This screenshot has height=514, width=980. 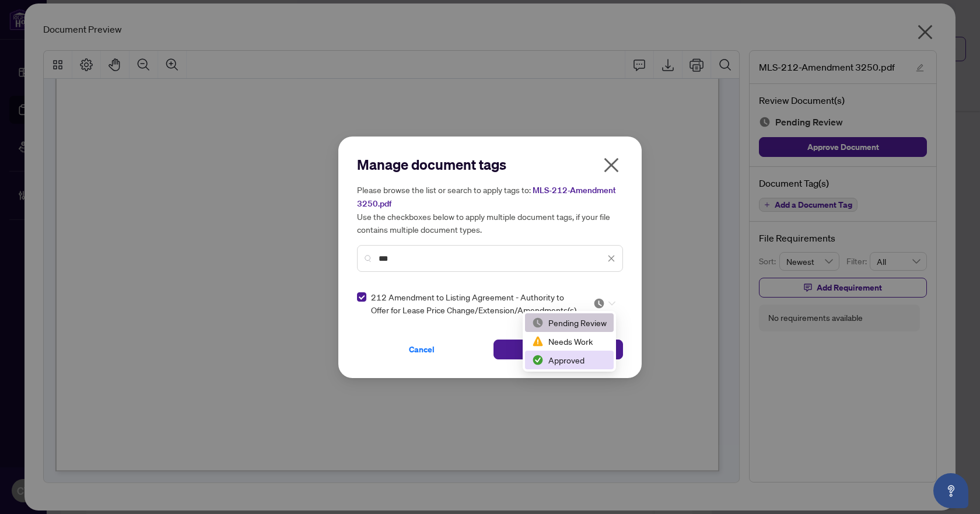 I want to click on span: 212 Amendment to Listing Agreement - Authority to Offer for Lease Price Change/Extension/Amendmen..., so click(x=475, y=303).